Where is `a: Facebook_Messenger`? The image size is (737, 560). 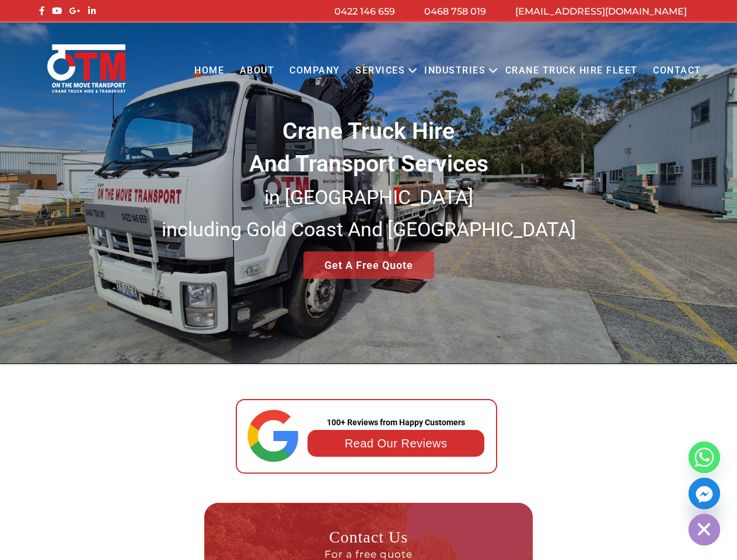
a: Facebook_Messenger is located at coordinates (704, 494).